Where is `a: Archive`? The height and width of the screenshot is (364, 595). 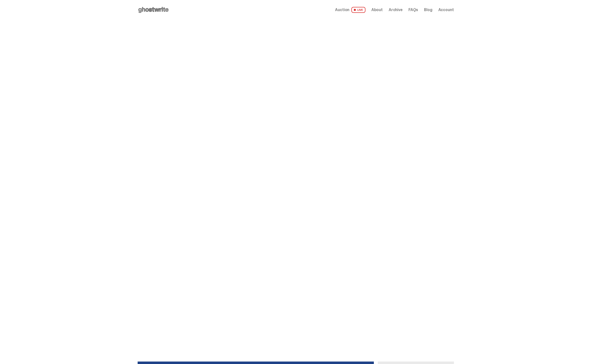 a: Archive is located at coordinates (396, 10).